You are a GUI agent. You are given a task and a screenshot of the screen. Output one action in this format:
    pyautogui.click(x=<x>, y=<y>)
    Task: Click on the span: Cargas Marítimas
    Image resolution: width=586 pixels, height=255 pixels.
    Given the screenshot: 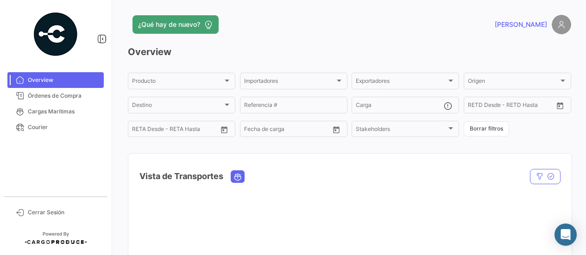 What is the action you would take?
    pyautogui.click(x=64, y=112)
    